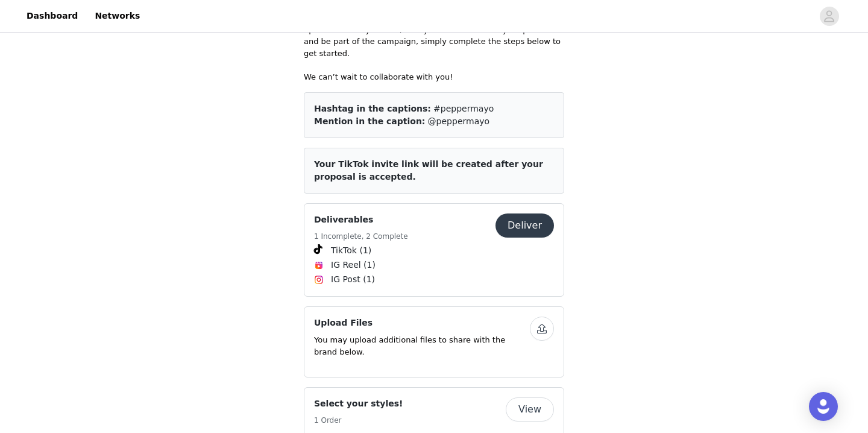 The width and height of the screenshot is (868, 433). Describe the element at coordinates (369, 121) in the screenshot. I see `span: Mention in the caption:` at that location.